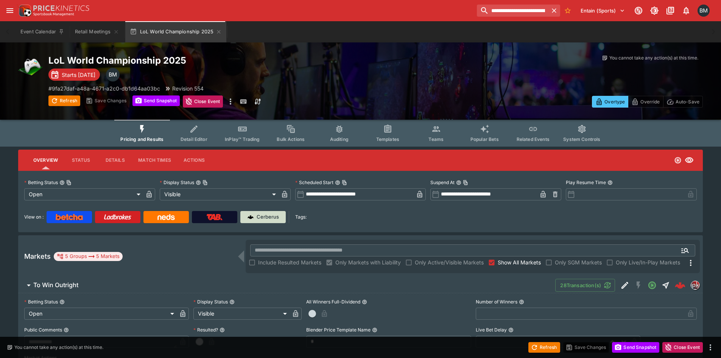 Image resolution: width=721 pixels, height=358 pixels. I want to click on button: Scheduled StartCopy To Clipboard, so click(338, 182).